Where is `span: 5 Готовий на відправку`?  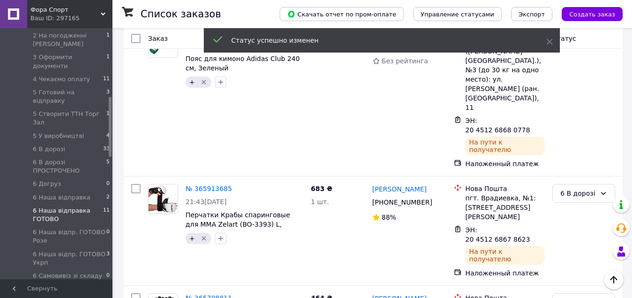
span: 5 Готовий на відправку is located at coordinates (69, 97).